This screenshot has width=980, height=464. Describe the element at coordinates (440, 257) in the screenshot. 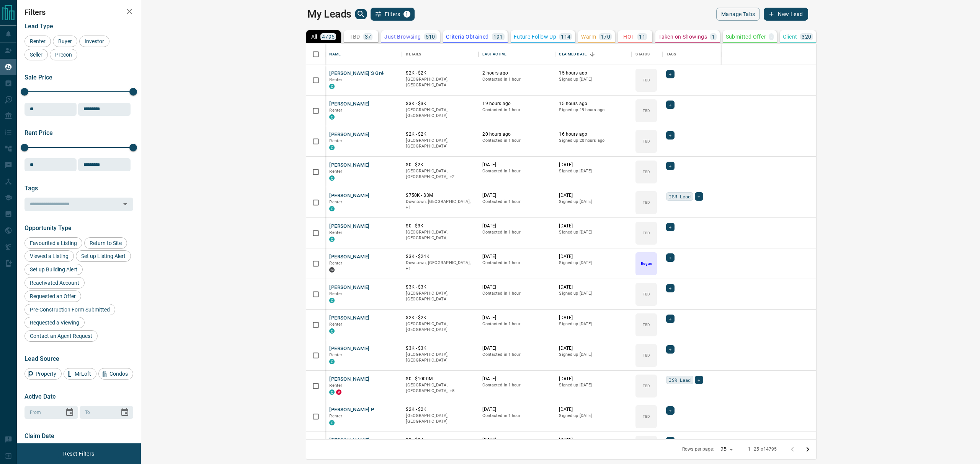

I see `p: $3K - $24K` at that location.